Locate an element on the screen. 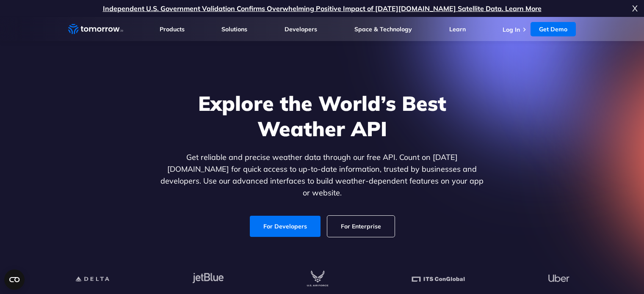 The width and height of the screenshot is (644, 294). a: Get Demo is located at coordinates (553, 29).